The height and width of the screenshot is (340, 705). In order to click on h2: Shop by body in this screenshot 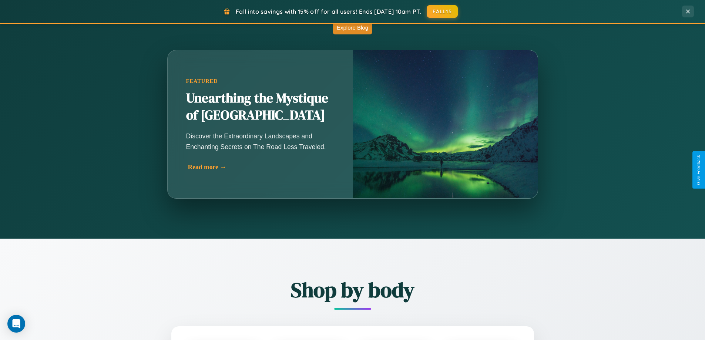, I will do `click(353, 290)`.